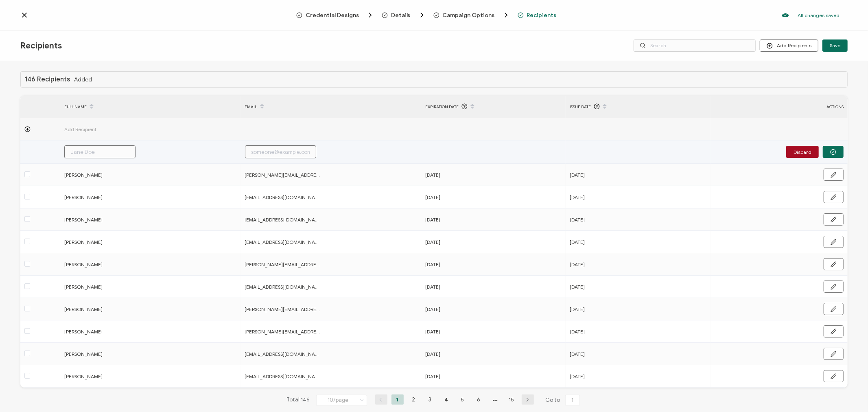 The image size is (868, 412). What do you see at coordinates (564, 400) in the screenshot?
I see `span: Go to` at bounding box center [564, 400].